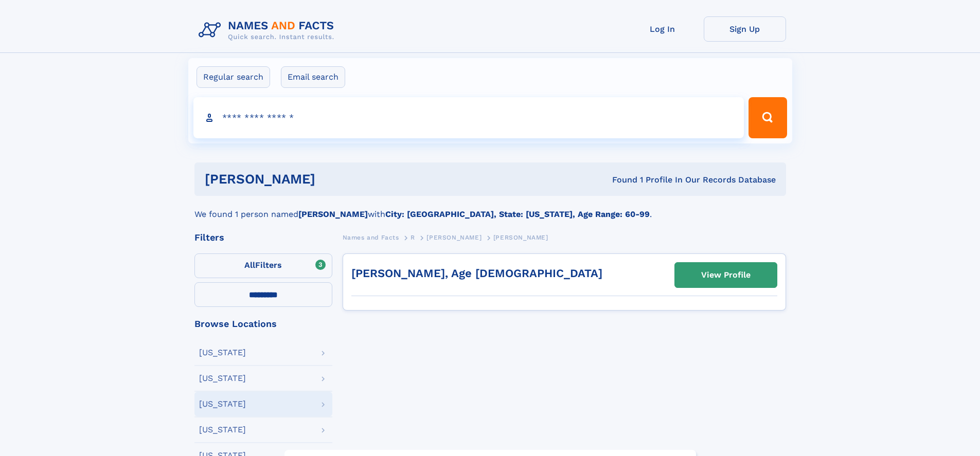 This screenshot has width=980, height=456. What do you see at coordinates (313, 77) in the screenshot?
I see `label: Email search` at bounding box center [313, 77].